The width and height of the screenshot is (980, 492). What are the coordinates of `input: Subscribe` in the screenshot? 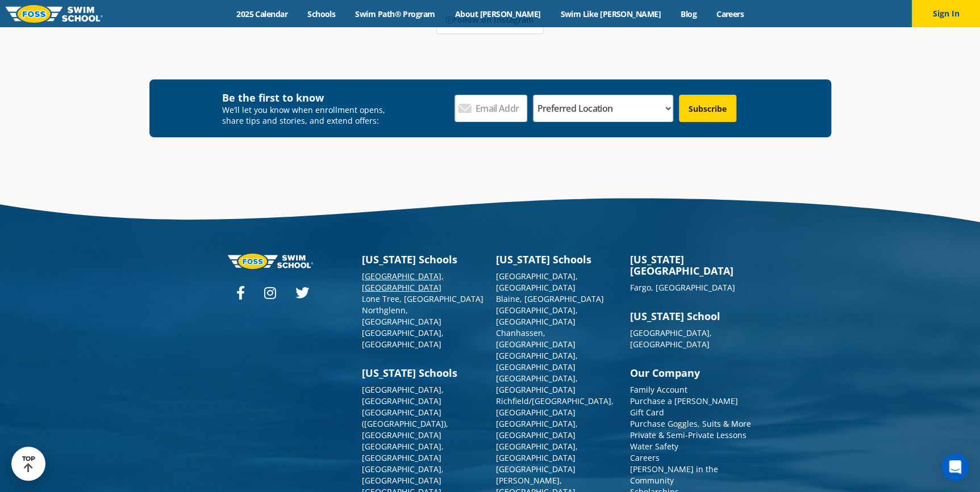 It's located at (707, 108).